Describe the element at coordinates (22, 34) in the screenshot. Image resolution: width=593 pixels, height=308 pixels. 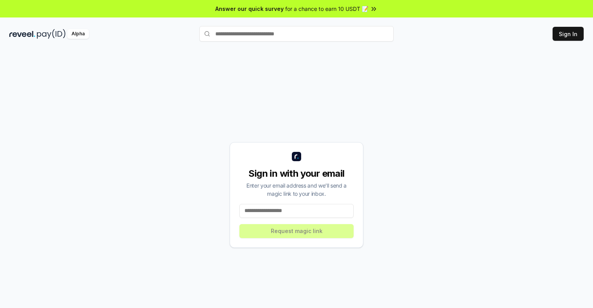
I see `img: reveel_dark` at that location.